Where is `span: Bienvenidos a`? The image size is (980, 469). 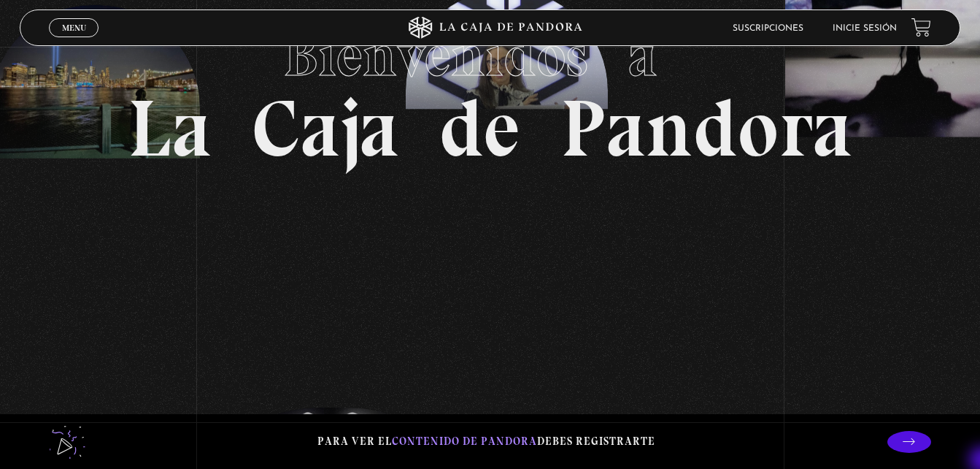
span: Bienvenidos a is located at coordinates (491, 55).